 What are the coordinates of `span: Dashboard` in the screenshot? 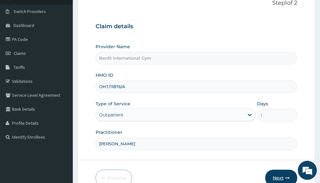 It's located at (24, 25).